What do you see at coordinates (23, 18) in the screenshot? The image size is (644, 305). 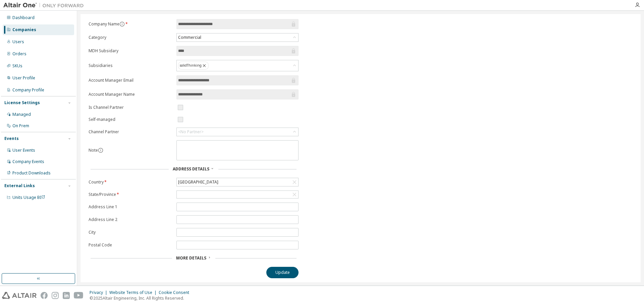 I see `div: Dashboard` at bounding box center [23, 18].